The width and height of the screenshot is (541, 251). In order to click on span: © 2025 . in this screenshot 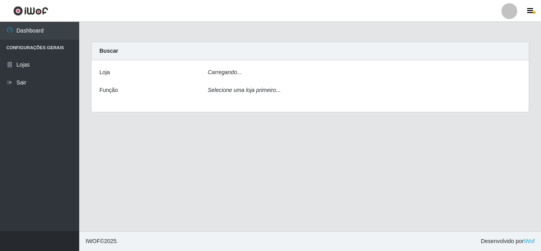, I will do `click(102, 241)`.